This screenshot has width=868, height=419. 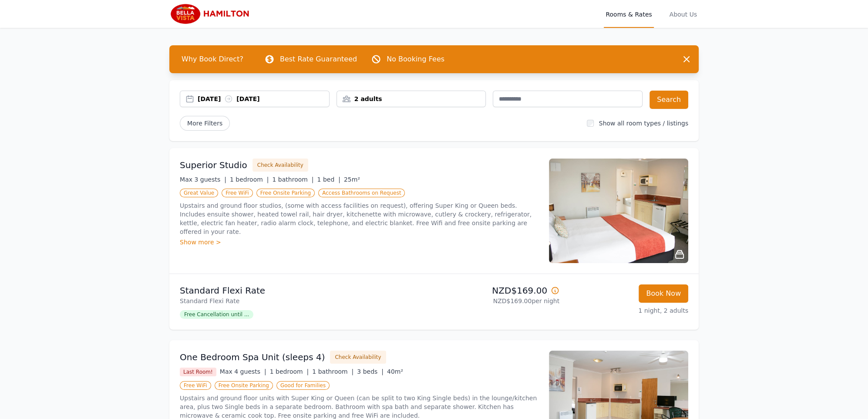 What do you see at coordinates (212, 60) in the screenshot?
I see `span: Why Book Direct?` at bounding box center [212, 60].